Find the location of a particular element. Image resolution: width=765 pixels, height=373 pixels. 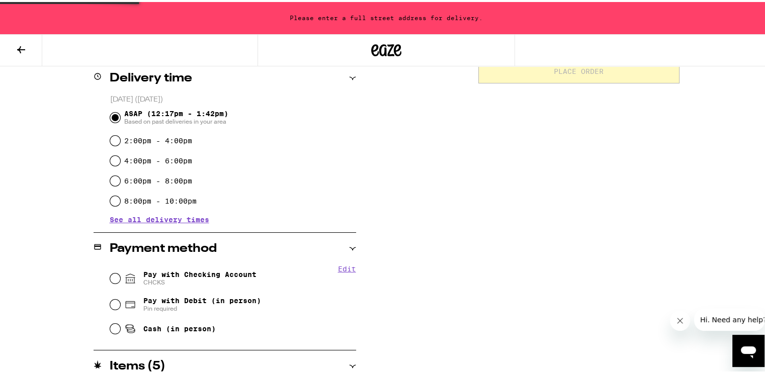

span: See all delivery times is located at coordinates (159, 218).